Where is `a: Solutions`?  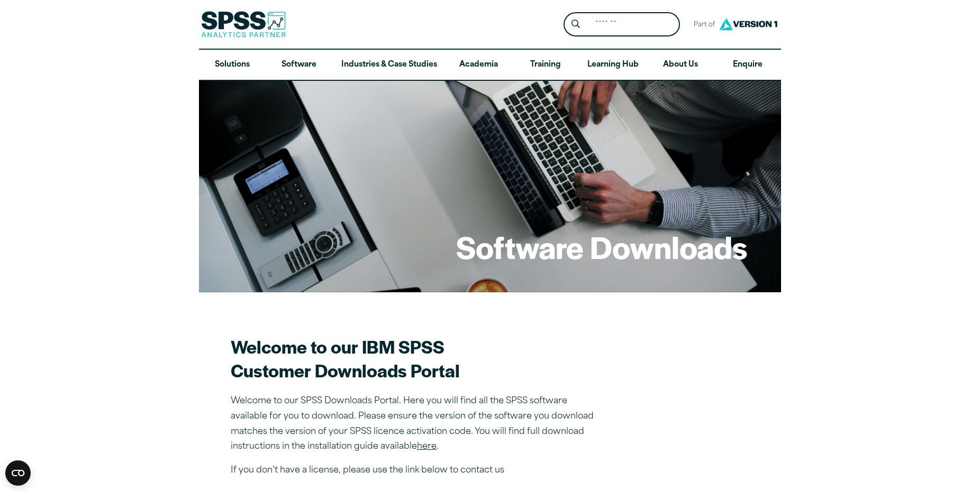 a: Solutions is located at coordinates (232, 65).